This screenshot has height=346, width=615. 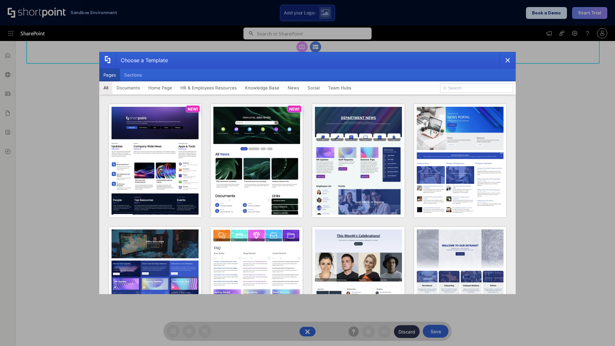 I want to click on div: Choose a Template, so click(x=142, y=60).